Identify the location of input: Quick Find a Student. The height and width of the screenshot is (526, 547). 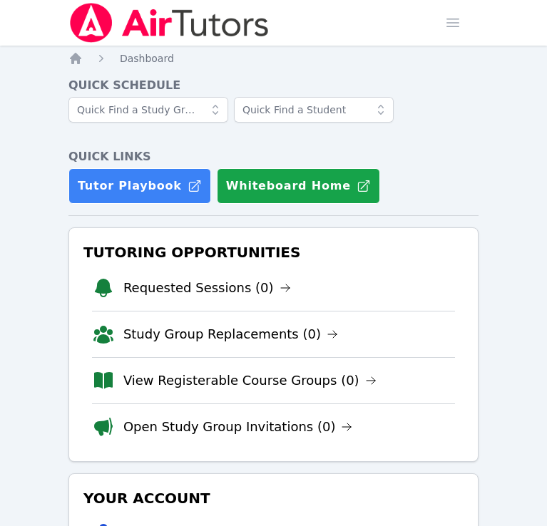
(314, 110).